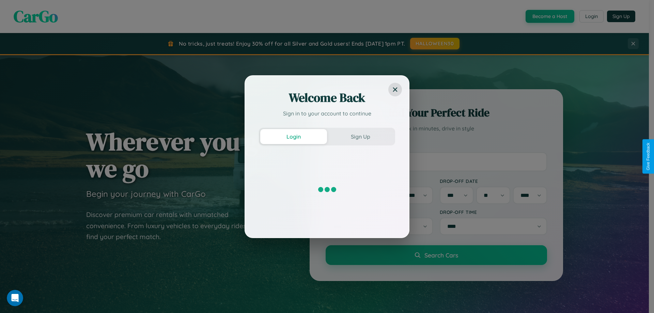  Describe the element at coordinates (327, 98) in the screenshot. I see `h2: Welcome Back` at that location.